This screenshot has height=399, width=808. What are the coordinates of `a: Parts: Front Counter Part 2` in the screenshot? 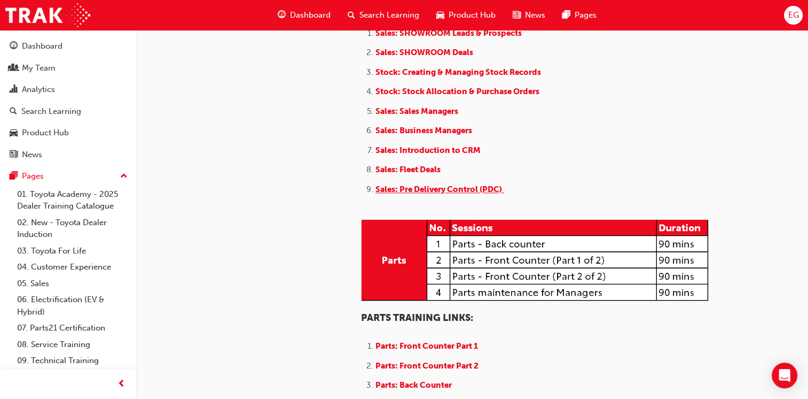 It's located at (435, 365).